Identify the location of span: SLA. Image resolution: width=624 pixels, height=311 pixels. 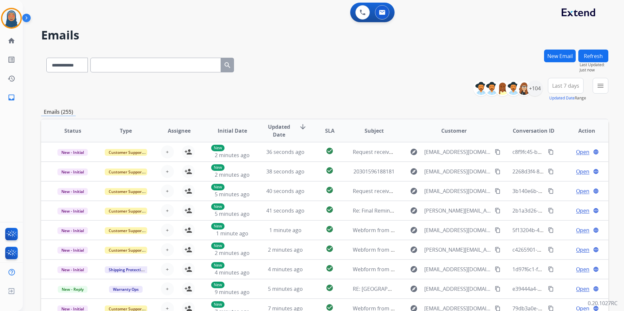
(330, 131).